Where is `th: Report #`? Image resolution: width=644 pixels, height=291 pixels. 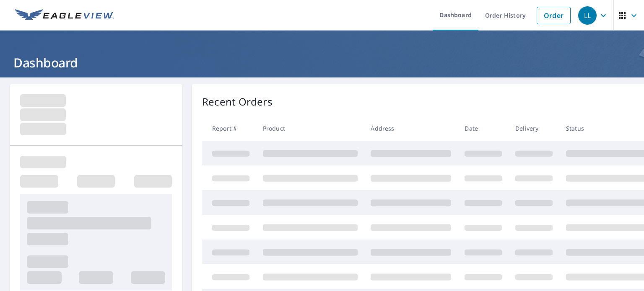 th: Report # is located at coordinates (229, 128).